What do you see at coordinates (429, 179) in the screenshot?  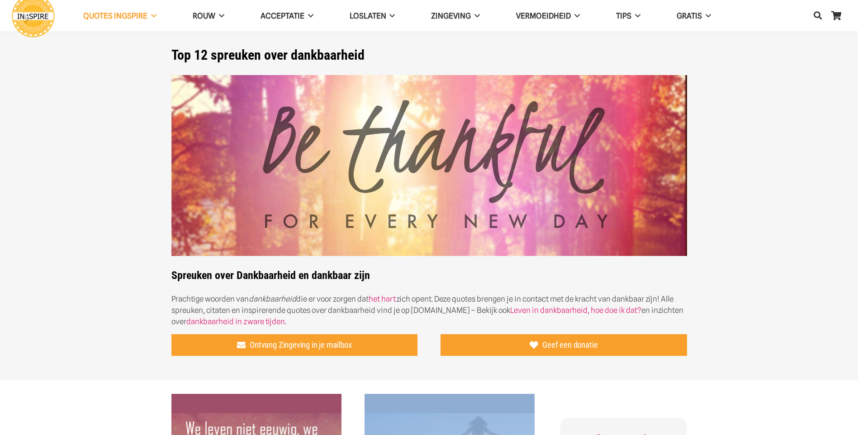 I see `strong: Spreuken over Dankbaarheid en dankbaar zijn` at bounding box center [429, 179].